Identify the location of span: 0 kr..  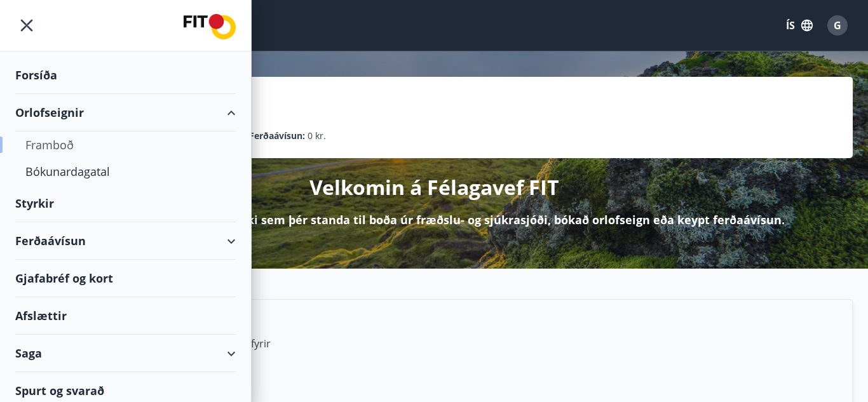
(316, 136).